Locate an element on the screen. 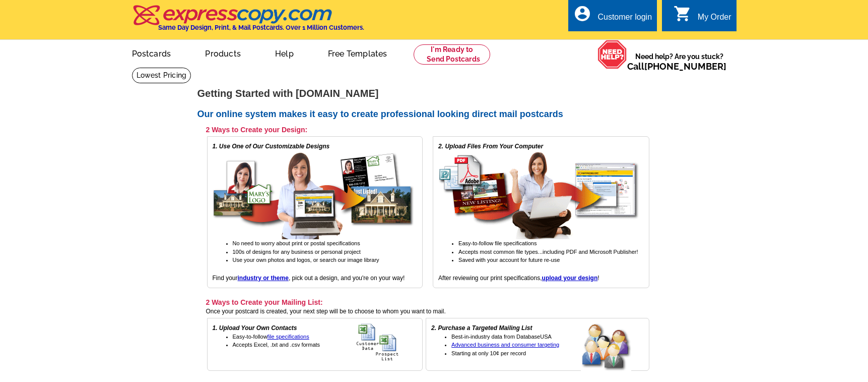 The image size is (868, 382). i: account_circle is located at coordinates (582, 13).